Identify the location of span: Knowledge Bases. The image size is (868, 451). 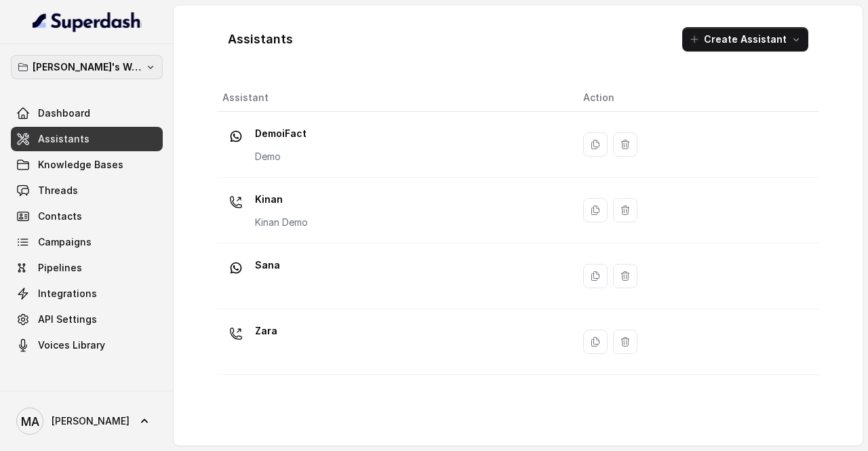
(81, 165).